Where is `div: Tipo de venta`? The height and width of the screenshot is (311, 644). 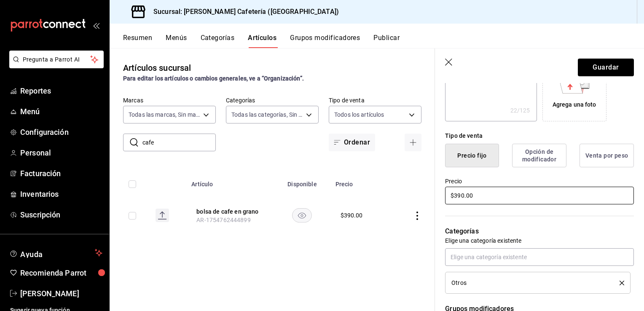 div: Tipo de venta is located at coordinates (539, 136).